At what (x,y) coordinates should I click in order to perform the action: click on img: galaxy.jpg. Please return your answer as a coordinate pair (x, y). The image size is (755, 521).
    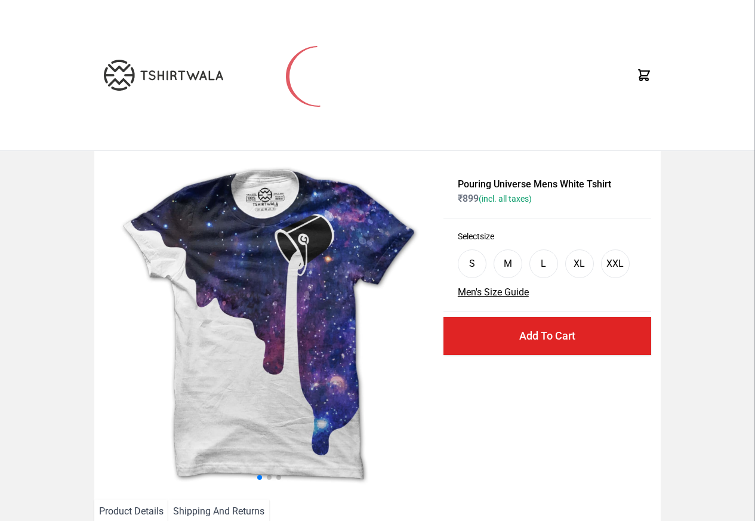
    Looking at the image, I should click on (269, 325).